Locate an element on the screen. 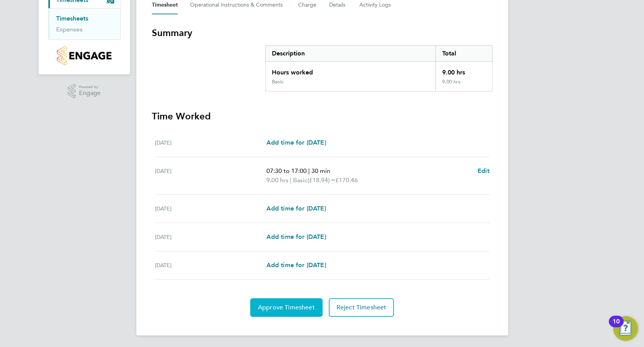 The width and height of the screenshot is (644, 347). button: Approve Timesheet is located at coordinates (286, 307).